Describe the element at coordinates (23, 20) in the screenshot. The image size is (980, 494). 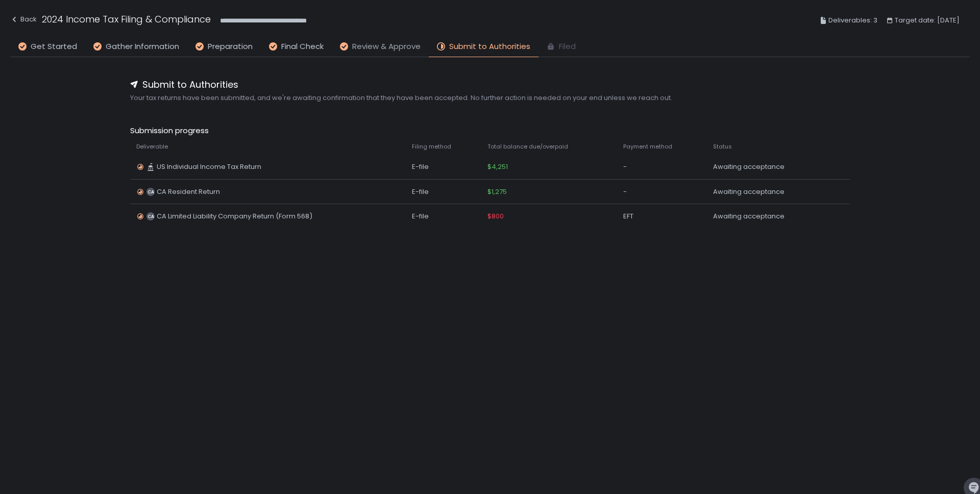
I see `button: Back` at that location.